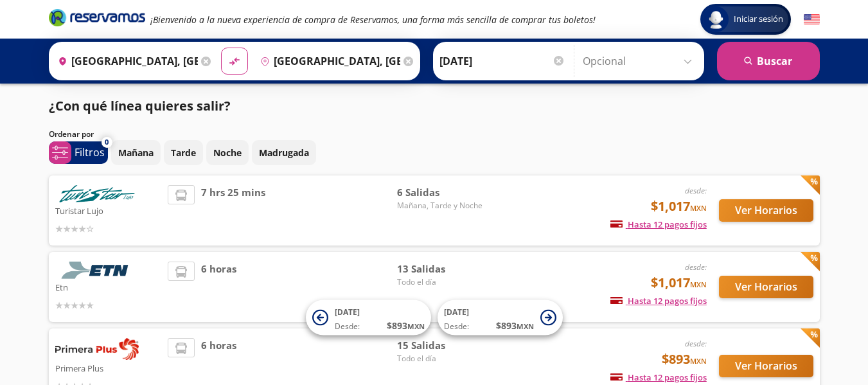  Describe the element at coordinates (328, 61) in the screenshot. I see `input: Buscar Destino` at that location.